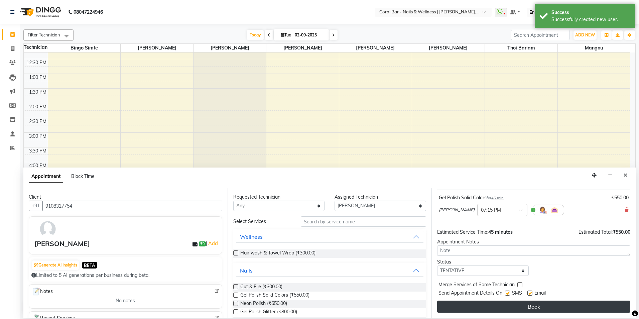  Describe the element at coordinates (540, 294) in the screenshot. I see `span: Email` at that location.